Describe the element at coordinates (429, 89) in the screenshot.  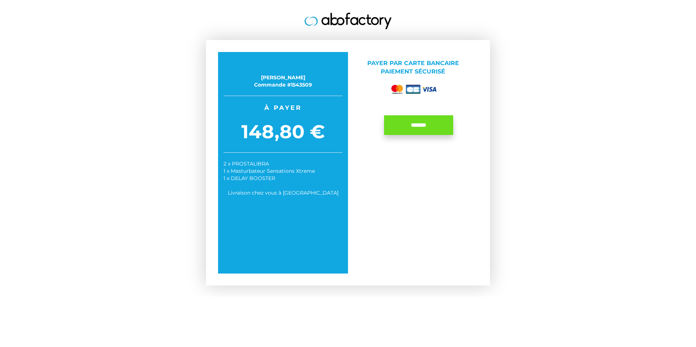
I see `img: visa.png` at that location.